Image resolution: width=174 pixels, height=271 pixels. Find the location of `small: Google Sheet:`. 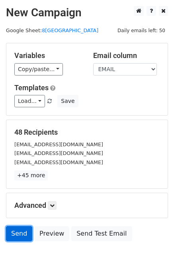

small: Google Sheet: is located at coordinates (52, 30).